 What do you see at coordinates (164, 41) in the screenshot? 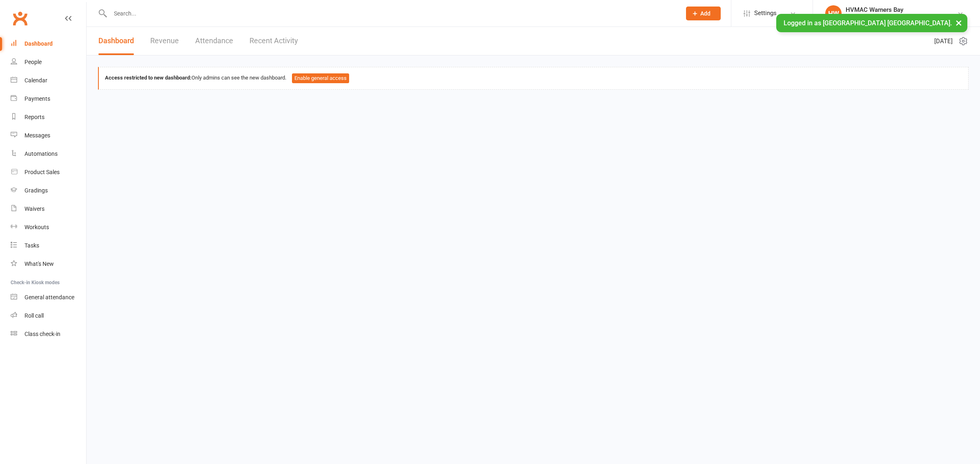
I see `a: Revenue` at bounding box center [164, 41].